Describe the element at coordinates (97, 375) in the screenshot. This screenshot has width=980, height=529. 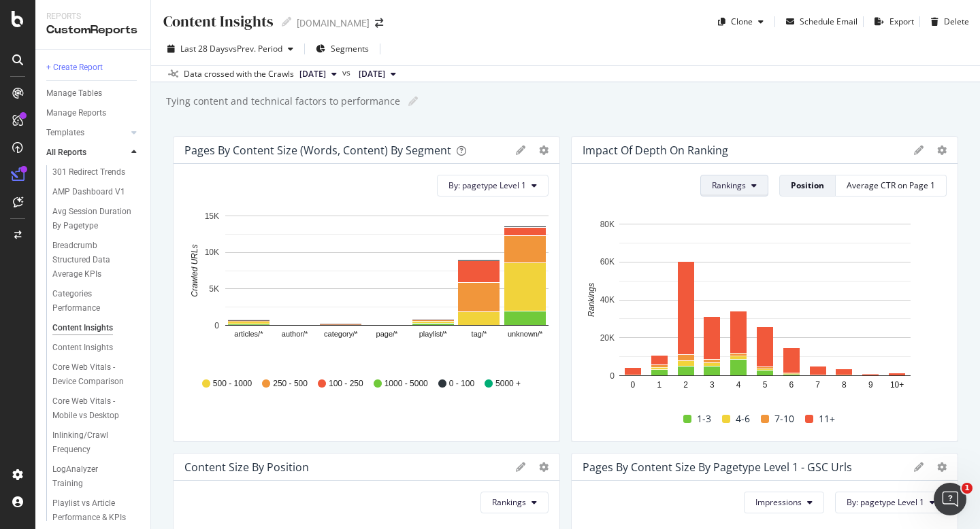
I see `a: Core Web Vitals - Device Comparison` at that location.